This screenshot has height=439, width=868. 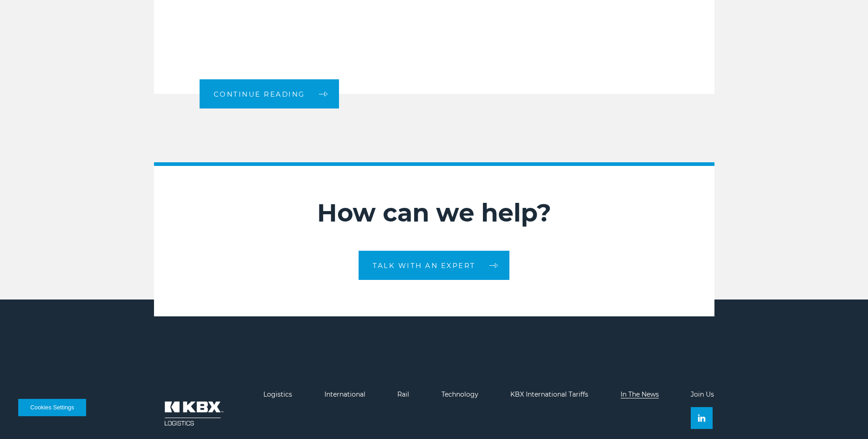 I want to click on a: Join Us, so click(x=702, y=394).